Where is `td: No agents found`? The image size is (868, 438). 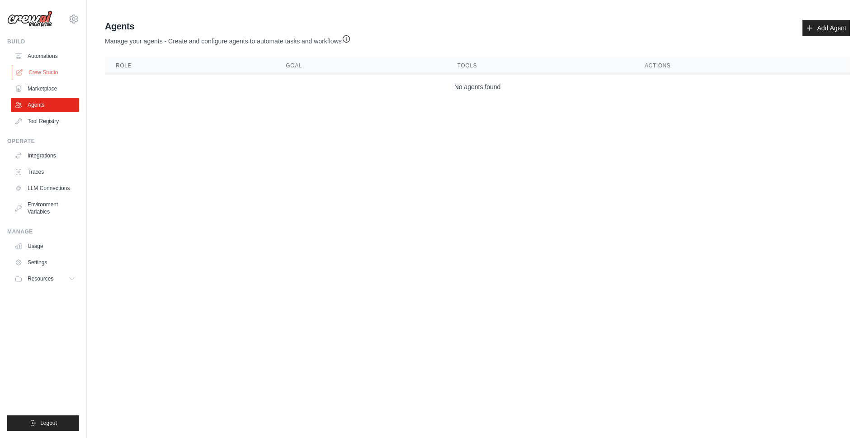
td: No agents found is located at coordinates (477, 87).